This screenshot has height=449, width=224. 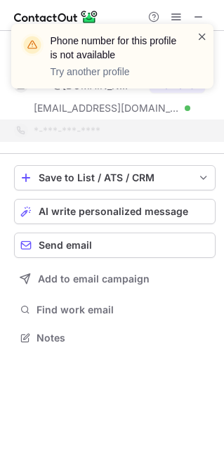 I want to click on span: Notes, so click(x=123, y=338).